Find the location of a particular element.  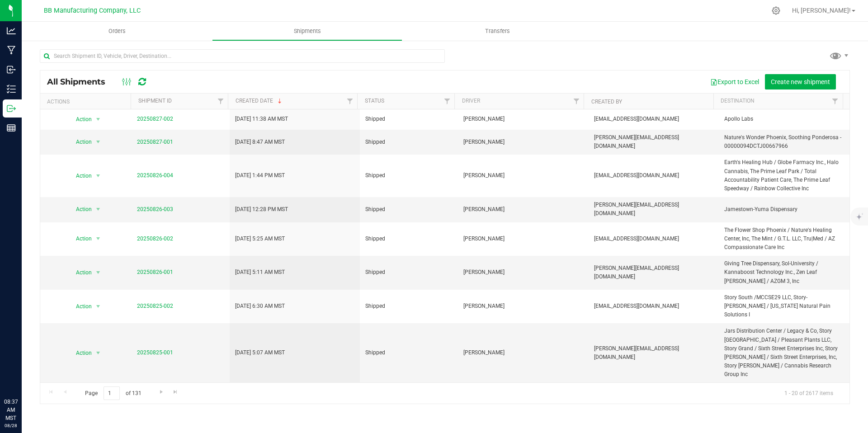

input: 1 is located at coordinates (112, 393).